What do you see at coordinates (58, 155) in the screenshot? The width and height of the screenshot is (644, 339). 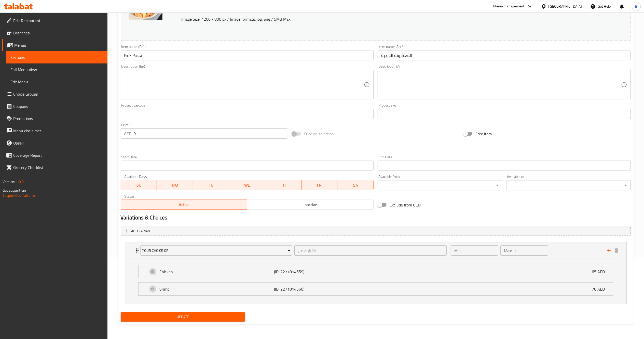 I see `span: Coverage Report` at bounding box center [58, 155].